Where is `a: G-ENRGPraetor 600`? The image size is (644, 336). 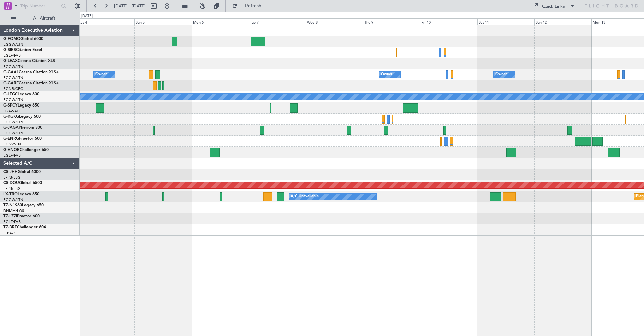 a: G-ENRGPraetor 600 is located at coordinates (23, 139).